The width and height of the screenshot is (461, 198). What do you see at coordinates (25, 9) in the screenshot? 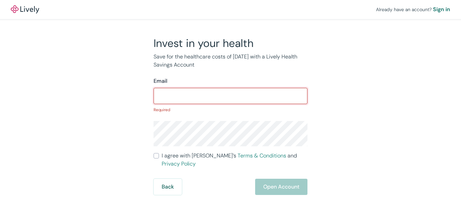
I see `a: LivelyLively` at bounding box center [25, 9].